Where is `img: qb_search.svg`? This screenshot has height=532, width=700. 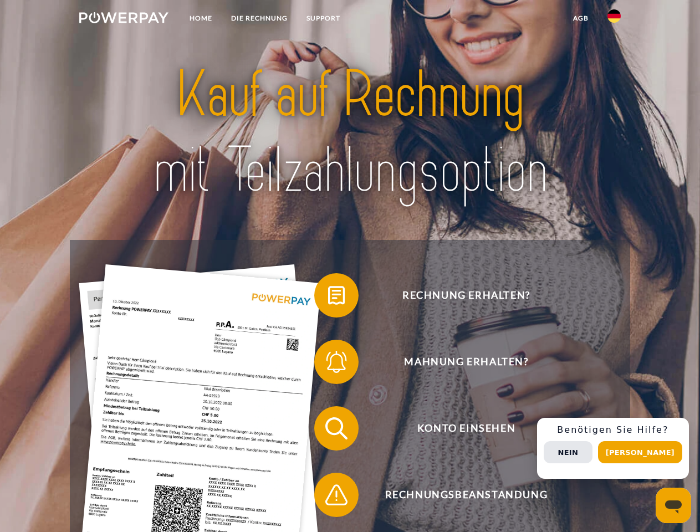
img: qb_search.svg is located at coordinates (337, 429).